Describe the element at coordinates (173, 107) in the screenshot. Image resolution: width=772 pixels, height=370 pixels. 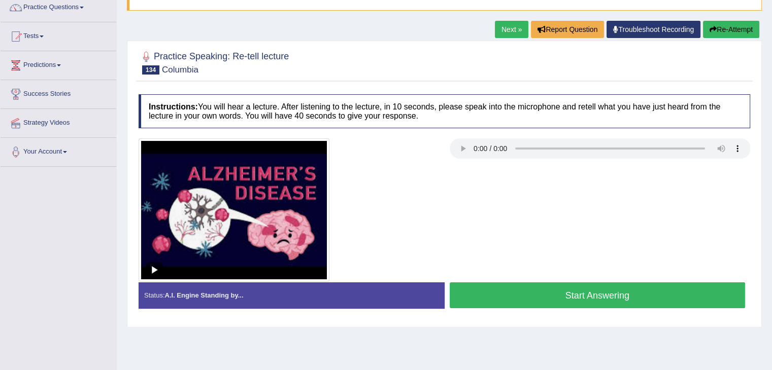
I see `b: Instructions:` at that location.